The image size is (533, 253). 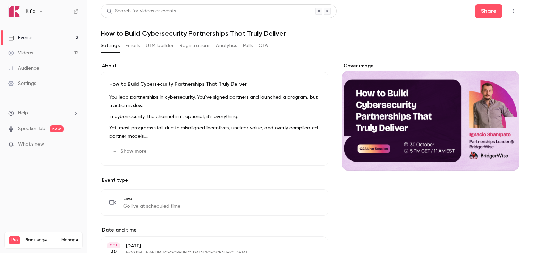 I want to click on p: Event type, so click(x=215, y=181).